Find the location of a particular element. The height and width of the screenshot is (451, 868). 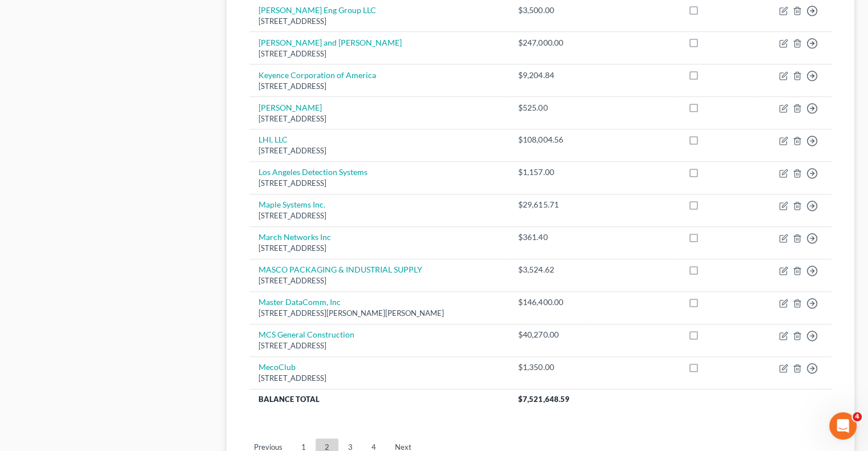

a: March Networks Inc is located at coordinates (295, 237).